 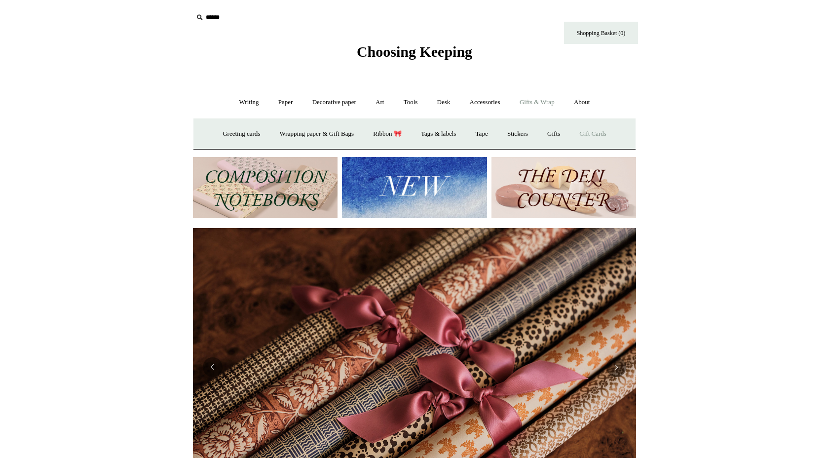 What do you see at coordinates (317, 134) in the screenshot?
I see `a: Wrapping paper & Gift Bags` at bounding box center [317, 134].